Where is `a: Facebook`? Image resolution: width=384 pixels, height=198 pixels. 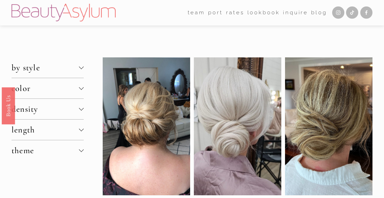
a: Facebook is located at coordinates (366, 13).